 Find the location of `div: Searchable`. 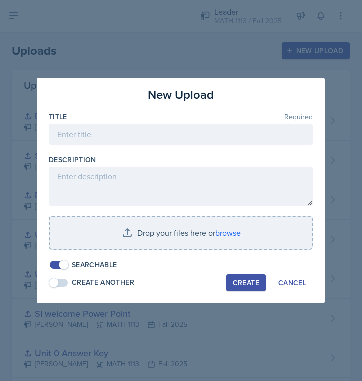

div: Searchable is located at coordinates (95, 265).